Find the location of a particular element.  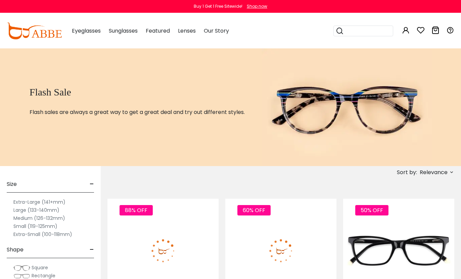

label: Small (119-125mm) is located at coordinates (35, 226).